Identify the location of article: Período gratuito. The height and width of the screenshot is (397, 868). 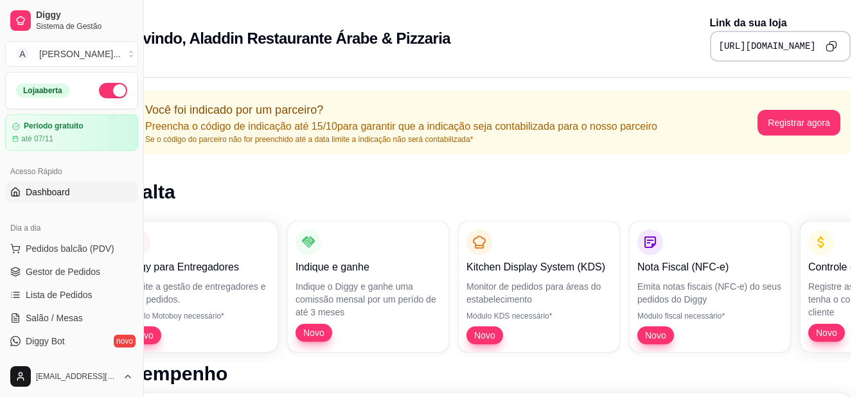
(53, 126).